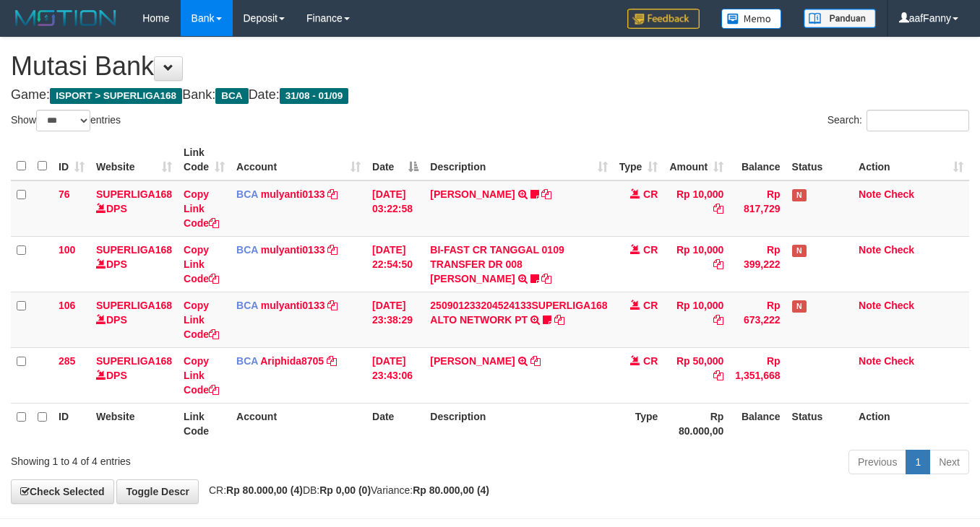  I want to click on img: MOTION_logo.png, so click(66, 18).